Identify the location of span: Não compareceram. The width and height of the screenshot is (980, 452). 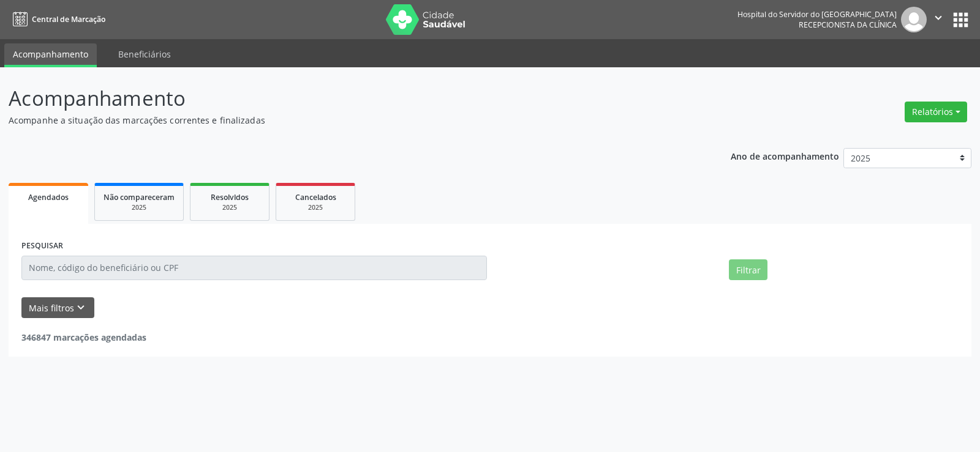
(139, 197).